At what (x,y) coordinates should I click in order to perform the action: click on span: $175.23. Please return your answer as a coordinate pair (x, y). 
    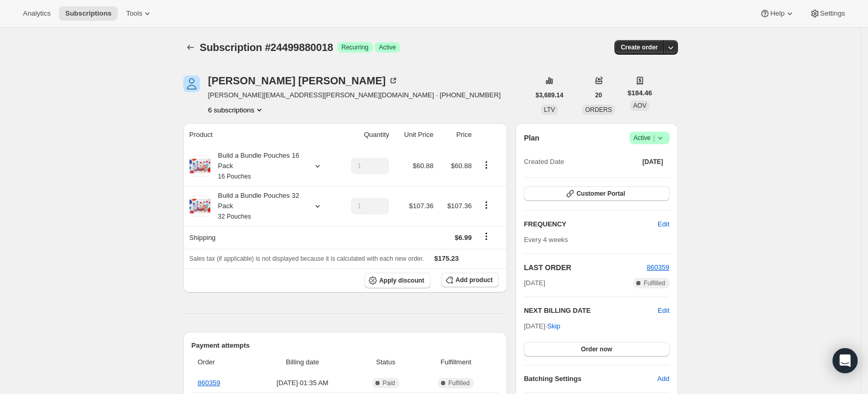
    Looking at the image, I should click on (446, 258).